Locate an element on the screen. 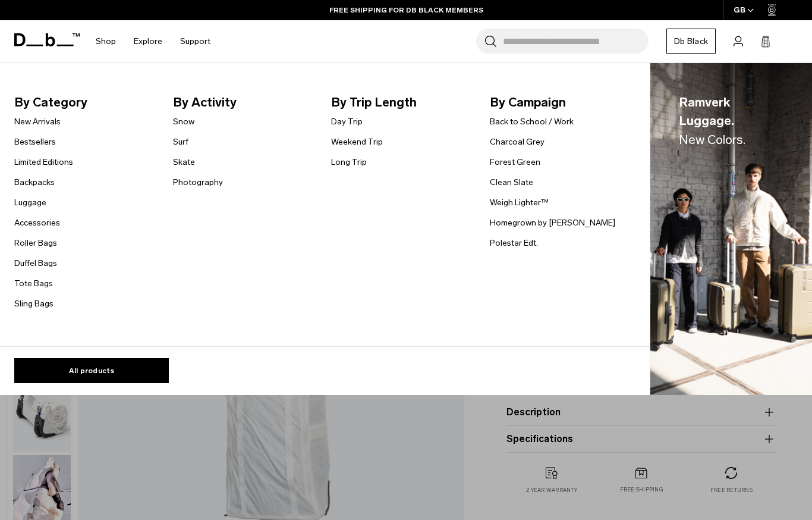 The image size is (812, 520). a: Forest Green is located at coordinates (515, 162).